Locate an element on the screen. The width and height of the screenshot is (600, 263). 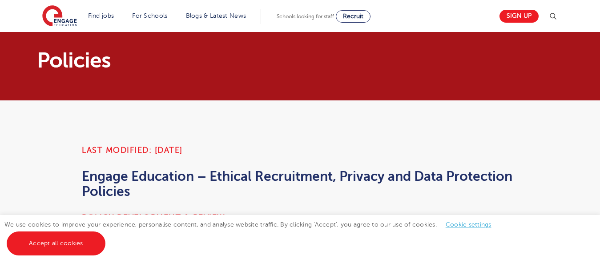
span: Schools looking for staff is located at coordinates (305, 16).